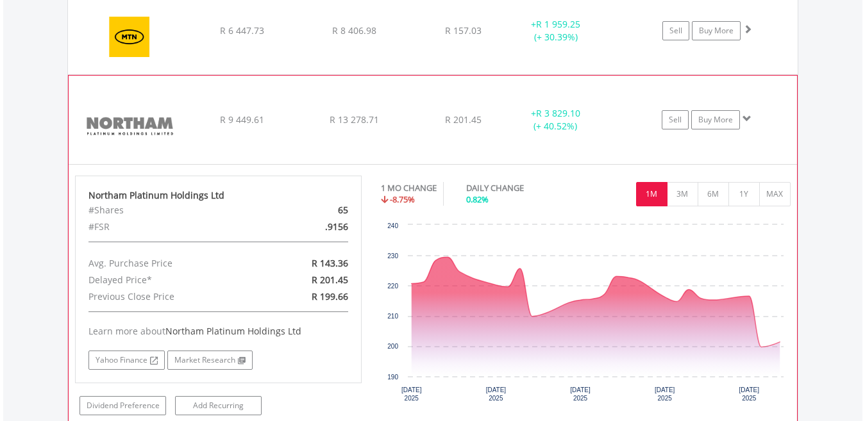 The width and height of the screenshot is (865, 421). Describe the element at coordinates (330, 263) in the screenshot. I see `span: R 143.36` at that location.